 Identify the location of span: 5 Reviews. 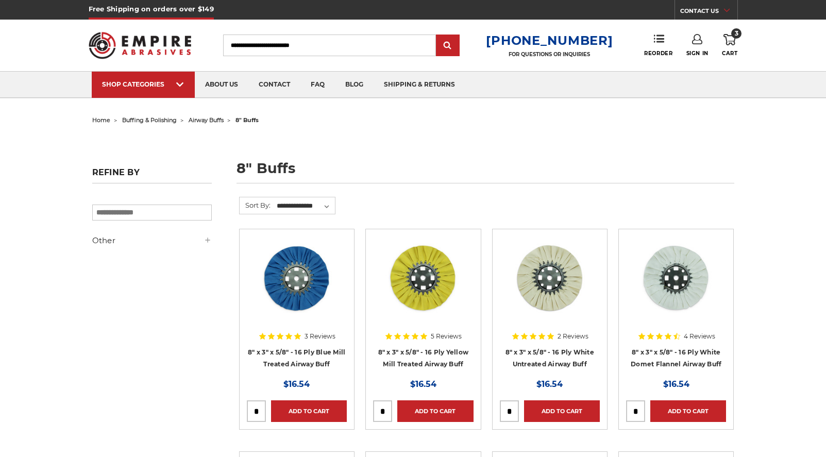
(446, 336).